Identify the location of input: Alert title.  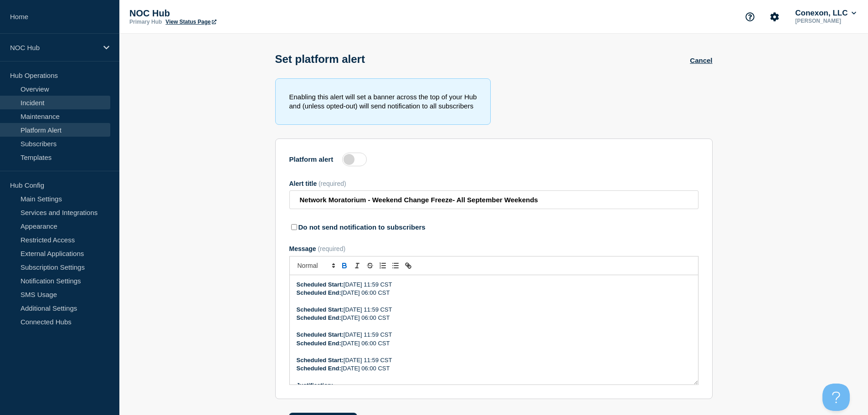
(494, 200).